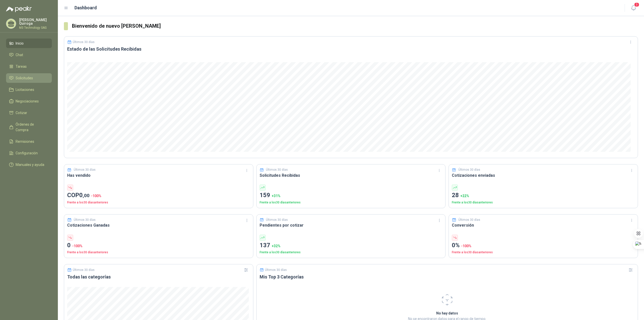  Describe the element at coordinates (35, 28) in the screenshot. I see `p: M3 Technology SAS` at that location.